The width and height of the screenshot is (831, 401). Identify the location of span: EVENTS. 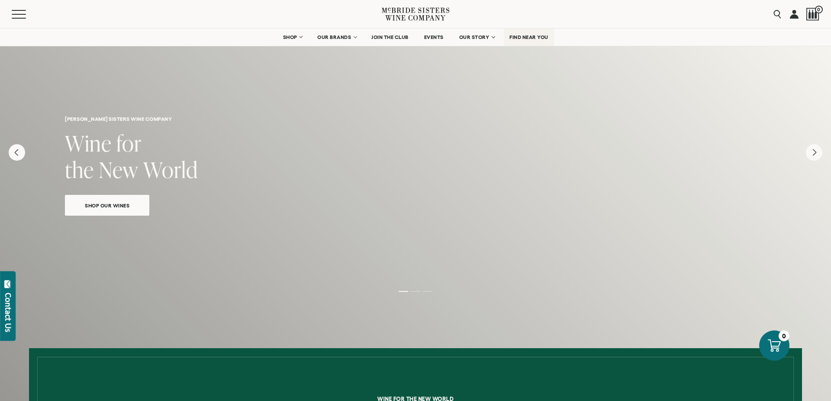
(433, 37).